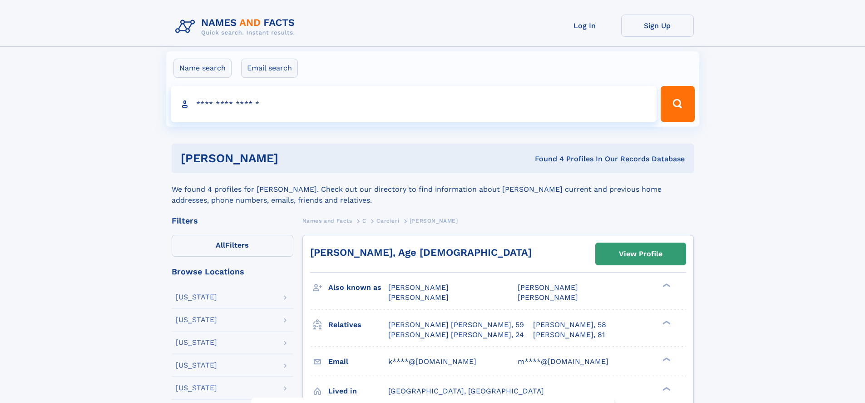  Describe the element at coordinates (233, 272) in the screenshot. I see `div: Browse Locations` at that location.